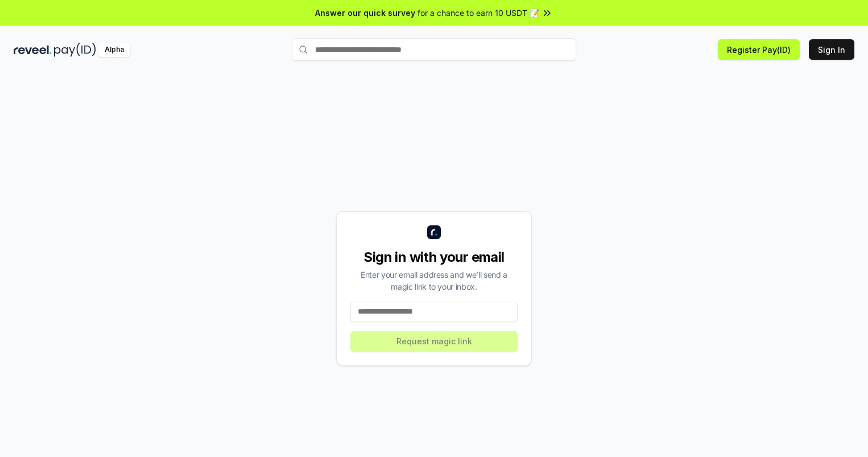 The width and height of the screenshot is (868, 457). I want to click on img: reveel_dark, so click(32, 49).